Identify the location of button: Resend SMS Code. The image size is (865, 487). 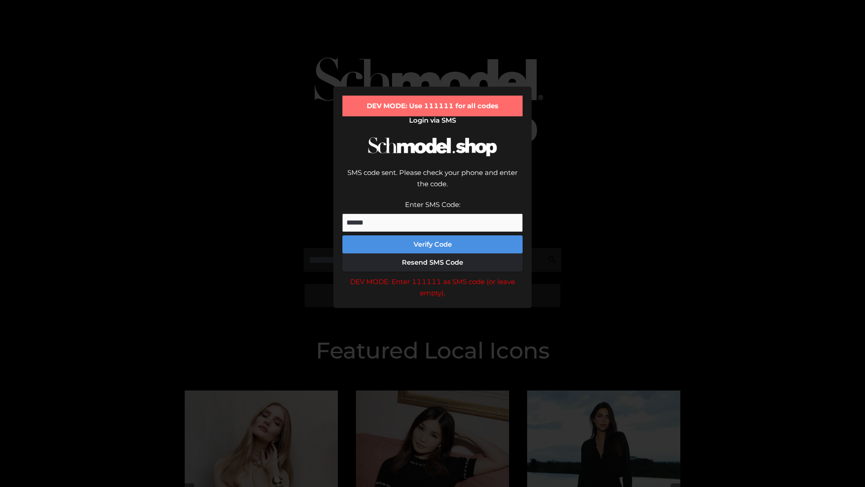
(433, 262).